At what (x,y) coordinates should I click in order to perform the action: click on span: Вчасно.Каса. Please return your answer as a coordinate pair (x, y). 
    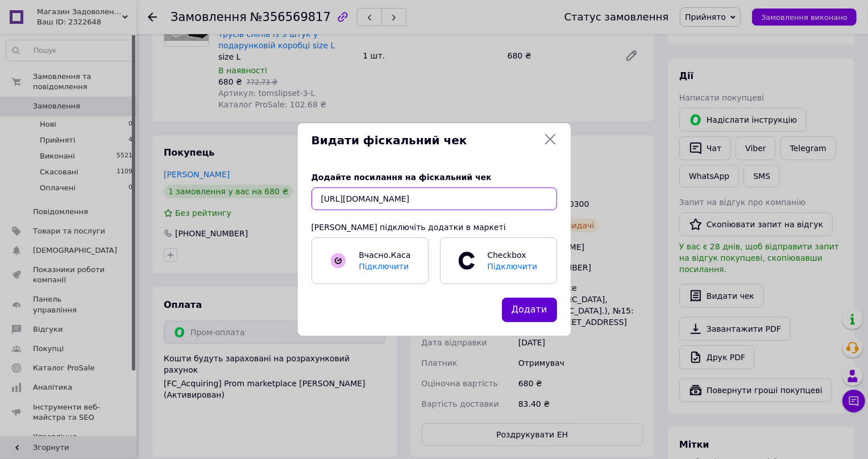
    Looking at the image, I should click on (384, 255).